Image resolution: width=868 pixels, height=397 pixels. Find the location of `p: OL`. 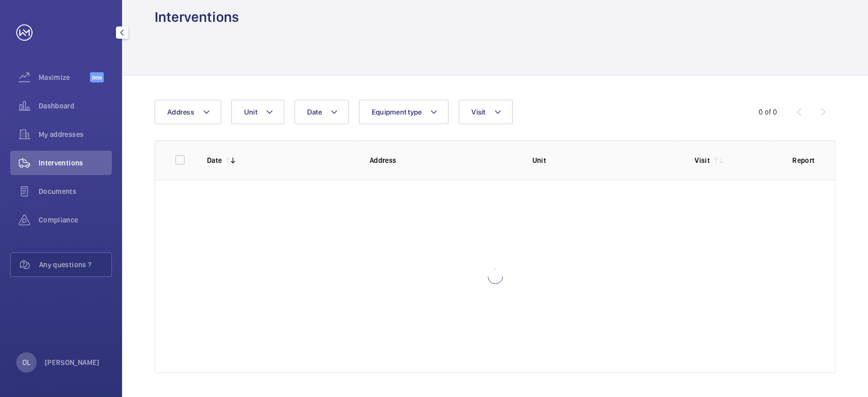

p: OL is located at coordinates (26, 362).